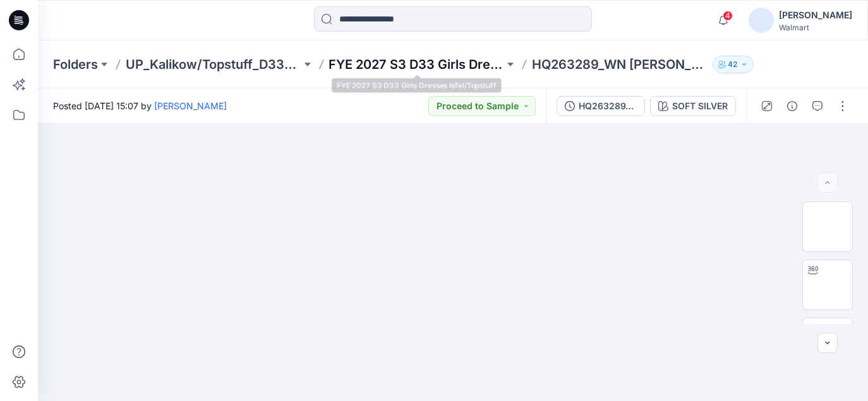 Image resolution: width=868 pixels, height=401 pixels. What do you see at coordinates (417, 65) in the screenshot?
I see `p: FYE 2027 S3 D33 Girls Dresses Isfel/Topstuff` at bounding box center [417, 65].